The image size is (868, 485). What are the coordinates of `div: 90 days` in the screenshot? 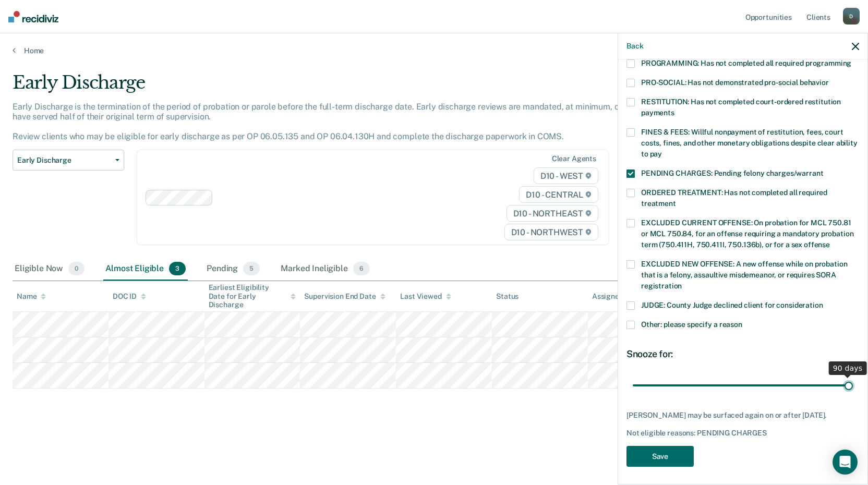 It's located at (848, 368).